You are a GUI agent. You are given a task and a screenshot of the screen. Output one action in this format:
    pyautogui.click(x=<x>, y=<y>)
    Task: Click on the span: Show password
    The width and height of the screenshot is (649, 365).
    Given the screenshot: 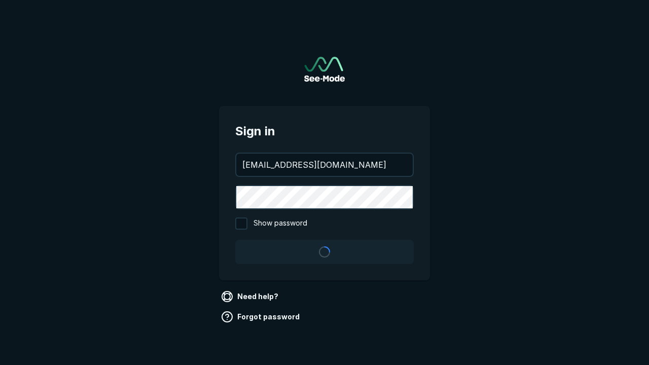 What is the action you would take?
    pyautogui.click(x=280, y=224)
    